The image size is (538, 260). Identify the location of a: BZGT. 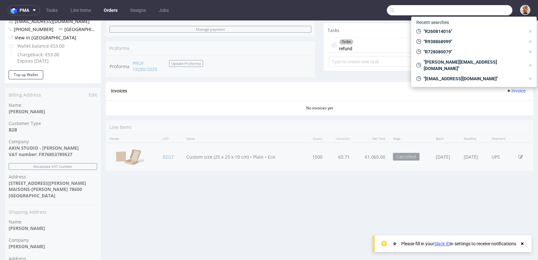
(168, 136).